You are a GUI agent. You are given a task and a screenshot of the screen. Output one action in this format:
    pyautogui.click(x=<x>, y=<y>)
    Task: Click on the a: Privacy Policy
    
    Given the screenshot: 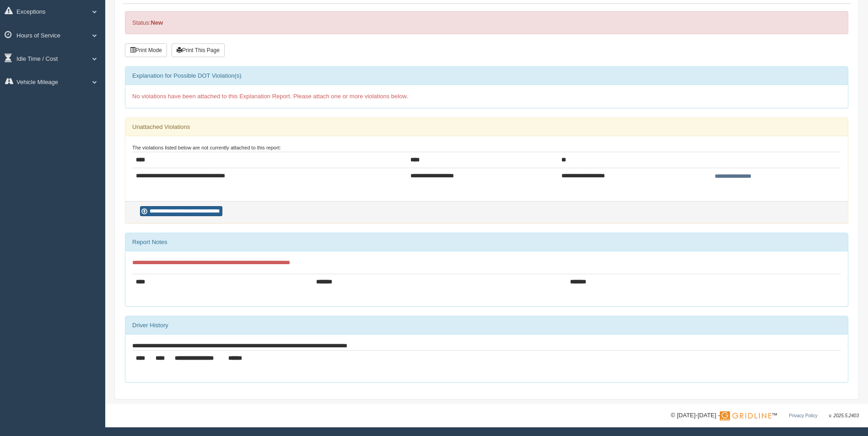 What is the action you would take?
    pyautogui.click(x=803, y=416)
    